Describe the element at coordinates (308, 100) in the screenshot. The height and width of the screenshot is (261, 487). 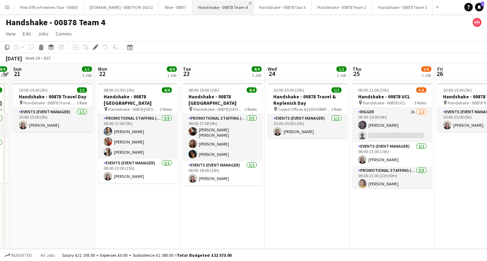
I see `h3: Handshake - 00878 Travel & Replenish Day` at that location.